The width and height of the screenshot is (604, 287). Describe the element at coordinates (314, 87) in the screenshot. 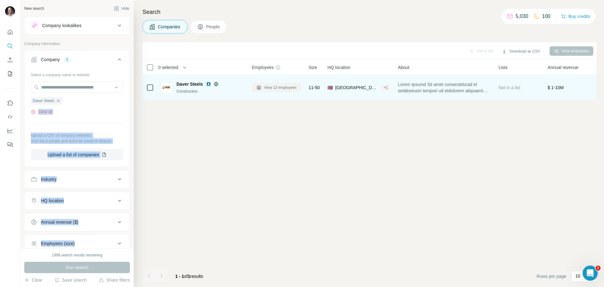

I see `span: 11-50` at that location.